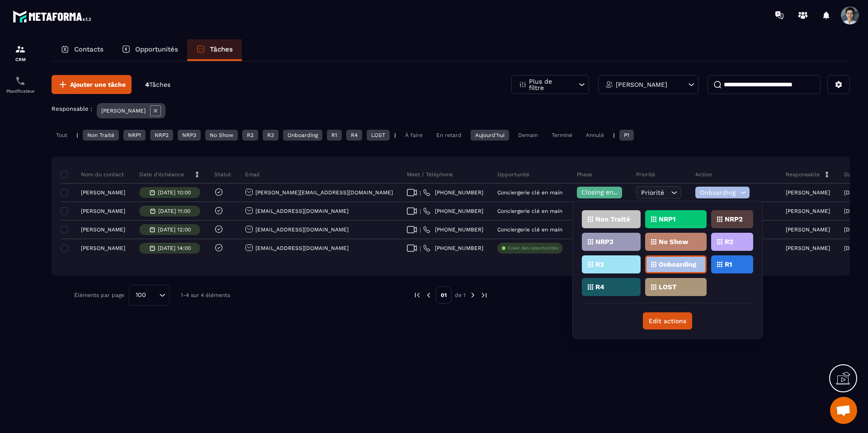 This screenshot has width=868, height=433. What do you see at coordinates (20, 84) in the screenshot?
I see `a: schedulerschedulerPlanificateur` at bounding box center [20, 84].